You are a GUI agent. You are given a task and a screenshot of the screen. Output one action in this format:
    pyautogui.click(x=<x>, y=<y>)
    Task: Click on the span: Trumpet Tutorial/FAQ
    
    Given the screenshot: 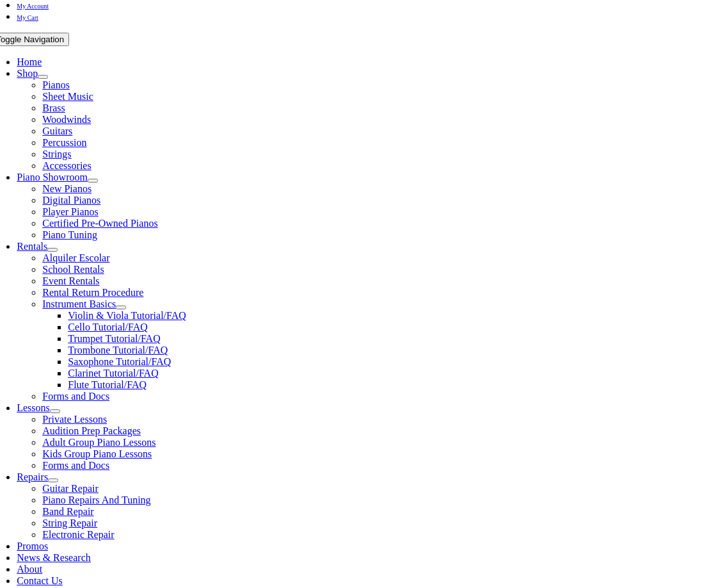 What is the action you would take?
    pyautogui.click(x=114, y=338)
    